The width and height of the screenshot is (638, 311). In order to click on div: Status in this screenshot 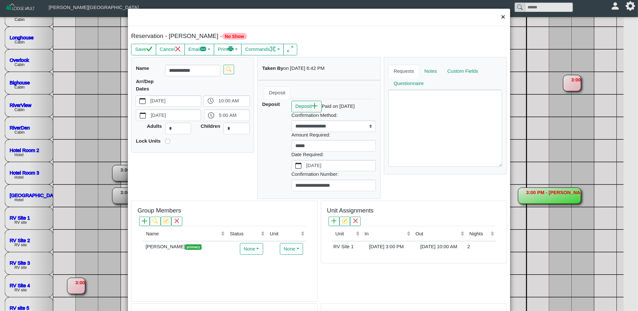, I will do `click(245, 234)`.